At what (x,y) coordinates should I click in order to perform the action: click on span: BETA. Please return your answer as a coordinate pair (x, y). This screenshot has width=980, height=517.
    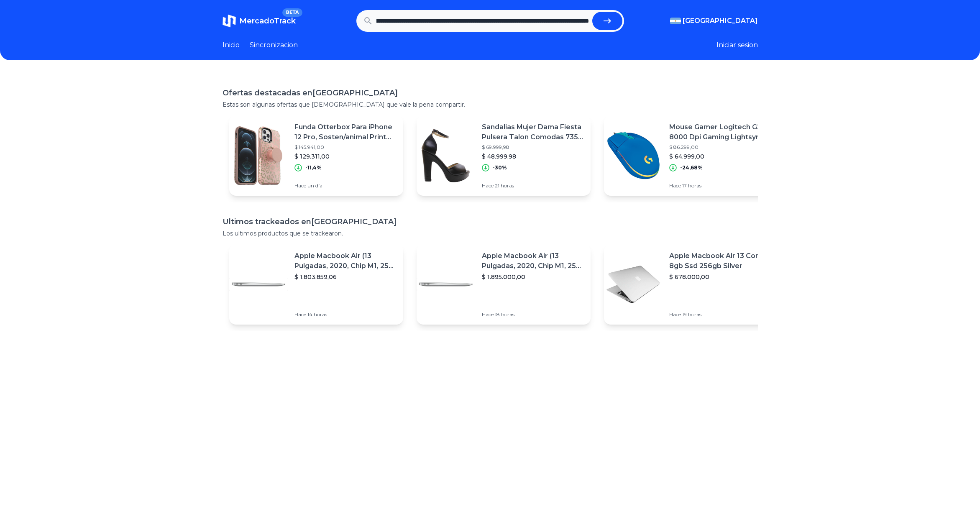
    Looking at the image, I should click on (292, 12).